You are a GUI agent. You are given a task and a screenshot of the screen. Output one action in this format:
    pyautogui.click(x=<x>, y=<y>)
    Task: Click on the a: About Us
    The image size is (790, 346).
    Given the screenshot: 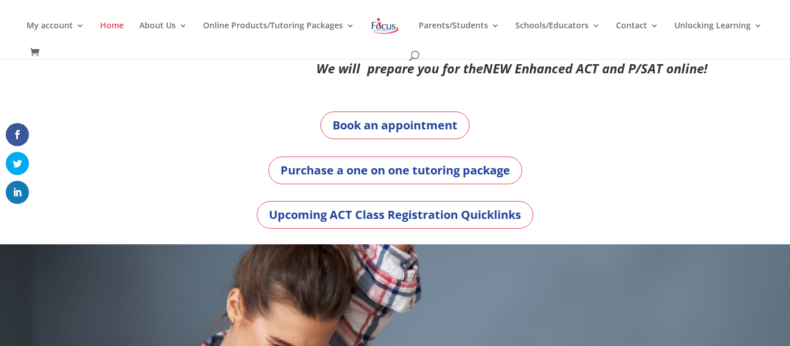 What is the action you would take?
    pyautogui.click(x=163, y=35)
    